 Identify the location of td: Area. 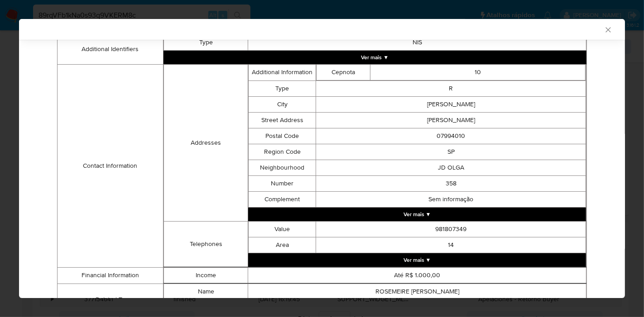
(282, 245).